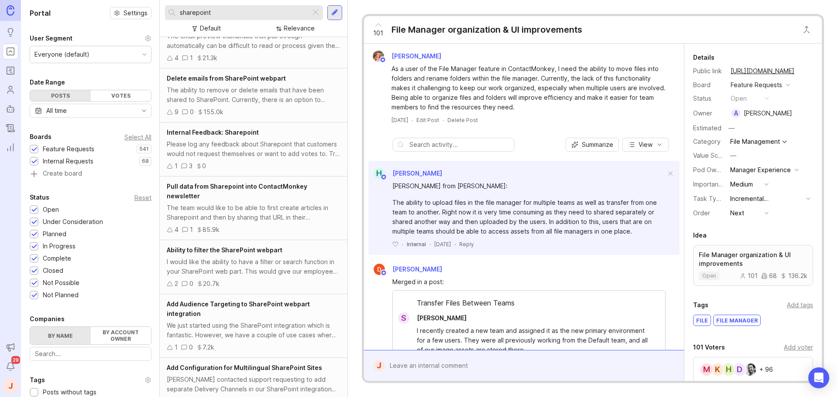 Image resolution: width=838 pixels, height=397 pixels. Describe the element at coordinates (753, 260) in the screenshot. I see `p: File Manager organization & UI improvements` at that location.